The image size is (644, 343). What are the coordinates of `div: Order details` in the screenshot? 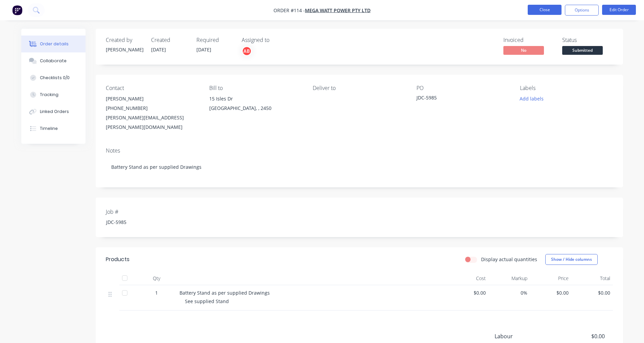 It's located at (54, 44).